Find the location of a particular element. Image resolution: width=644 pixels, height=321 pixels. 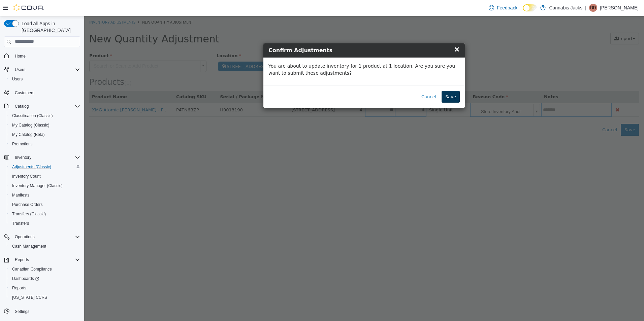

a: Purchase Orders is located at coordinates (27, 204).